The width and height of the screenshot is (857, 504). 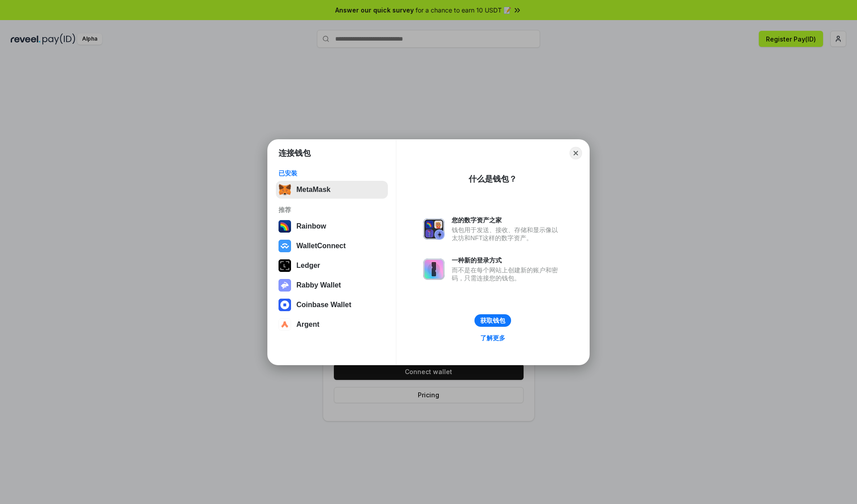 What do you see at coordinates (332, 210) in the screenshot?
I see `div: 推荐` at bounding box center [332, 210].